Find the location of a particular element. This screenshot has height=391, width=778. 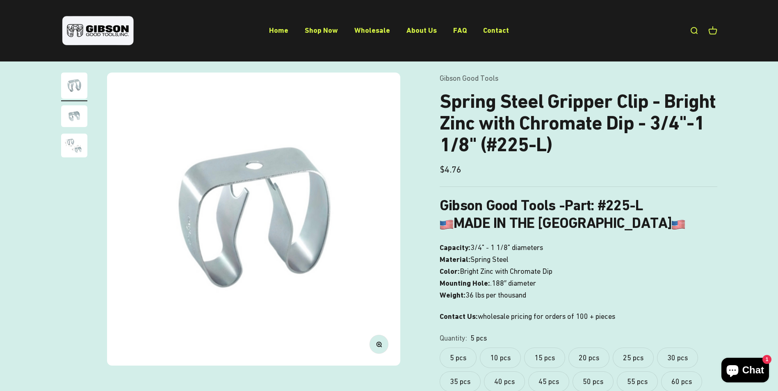

span: 36 lbs per thousand is located at coordinates (496, 295).